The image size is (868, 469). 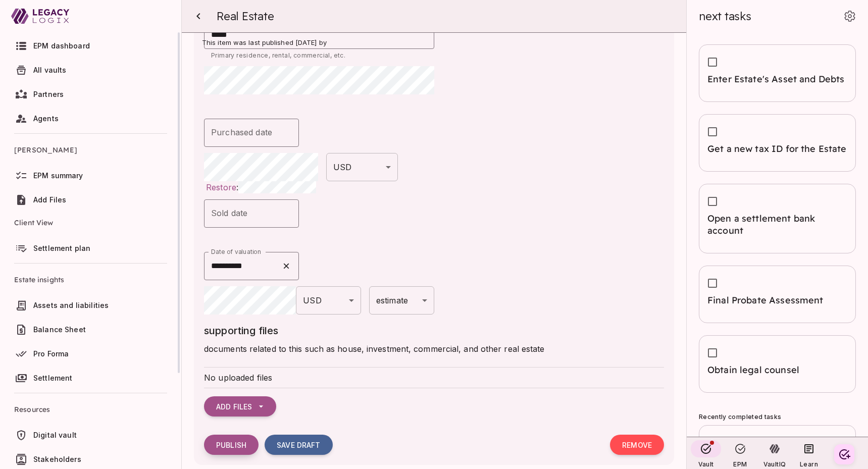 I want to click on label: Date of valuation, so click(x=236, y=252).